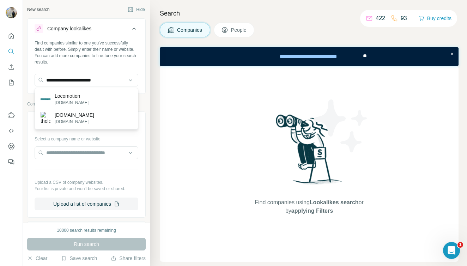  I want to click on button: Use Surfe API, so click(11, 131).